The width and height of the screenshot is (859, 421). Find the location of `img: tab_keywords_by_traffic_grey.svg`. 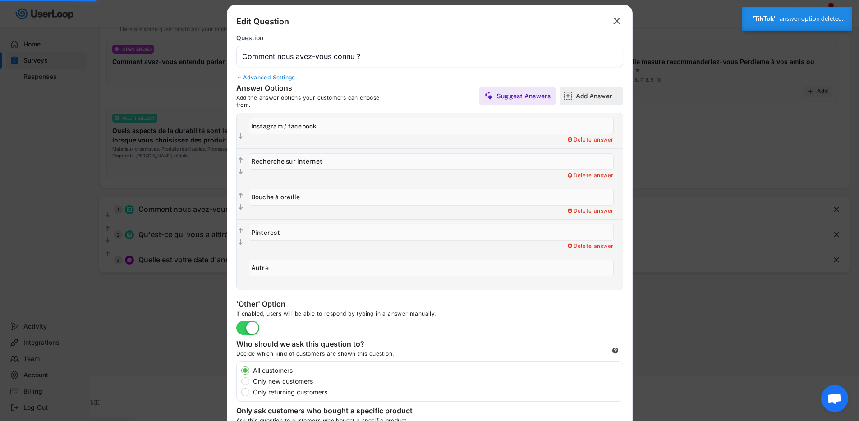

img: tab_keywords_by_traffic_grey.svg is located at coordinates (106, 56).